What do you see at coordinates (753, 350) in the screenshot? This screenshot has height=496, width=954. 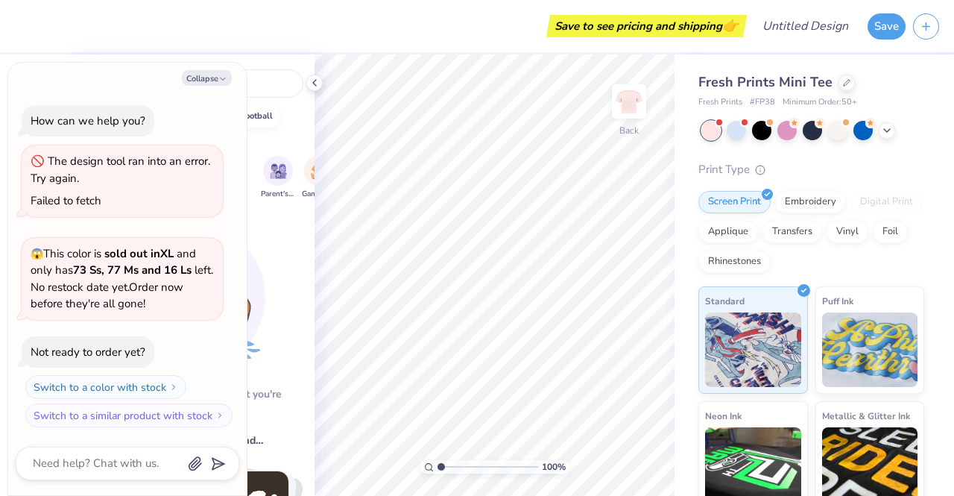 I see `img: Standard` at bounding box center [753, 350].